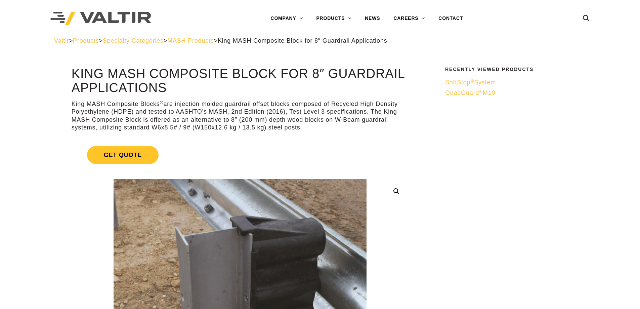 This screenshot has height=309, width=640. Describe the element at coordinates (409, 18) in the screenshot. I see `a: CAREERS` at that location.